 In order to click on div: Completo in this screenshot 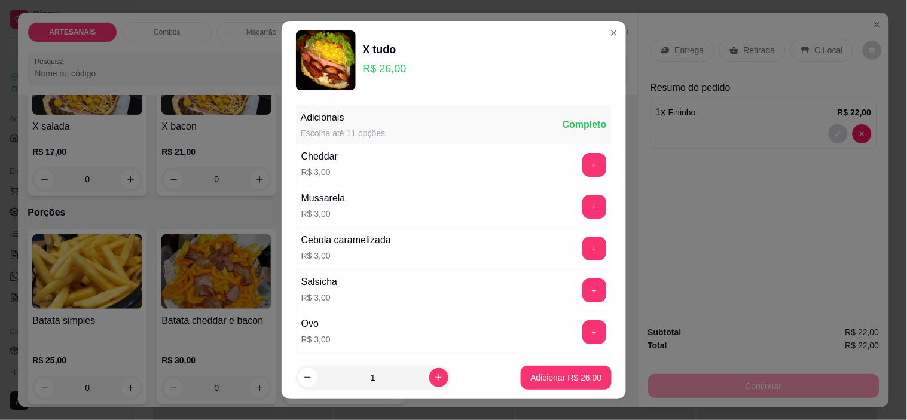, I will do `click(585, 125)`.